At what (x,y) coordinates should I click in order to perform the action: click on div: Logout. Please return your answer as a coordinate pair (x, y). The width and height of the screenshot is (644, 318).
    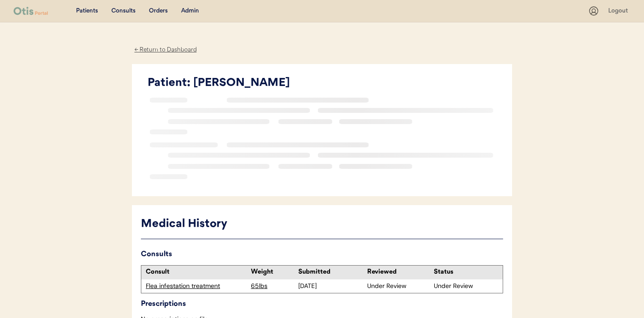
    Looking at the image, I should click on (620, 11).